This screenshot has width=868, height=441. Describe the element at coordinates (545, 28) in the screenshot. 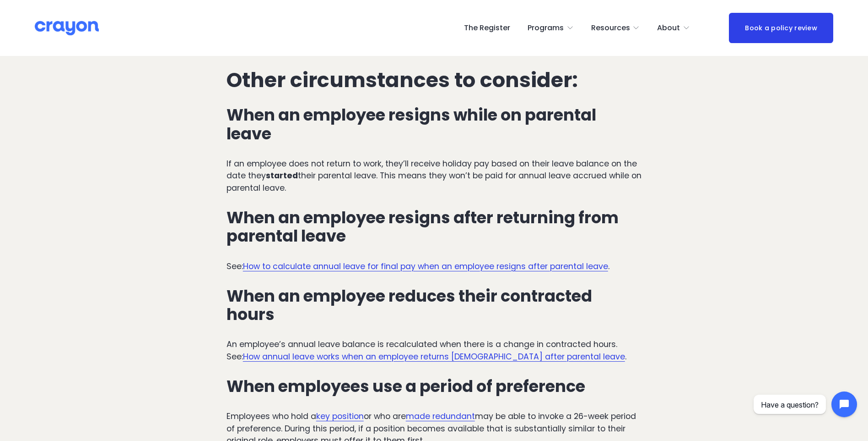

I see `span: Programs` at that location.